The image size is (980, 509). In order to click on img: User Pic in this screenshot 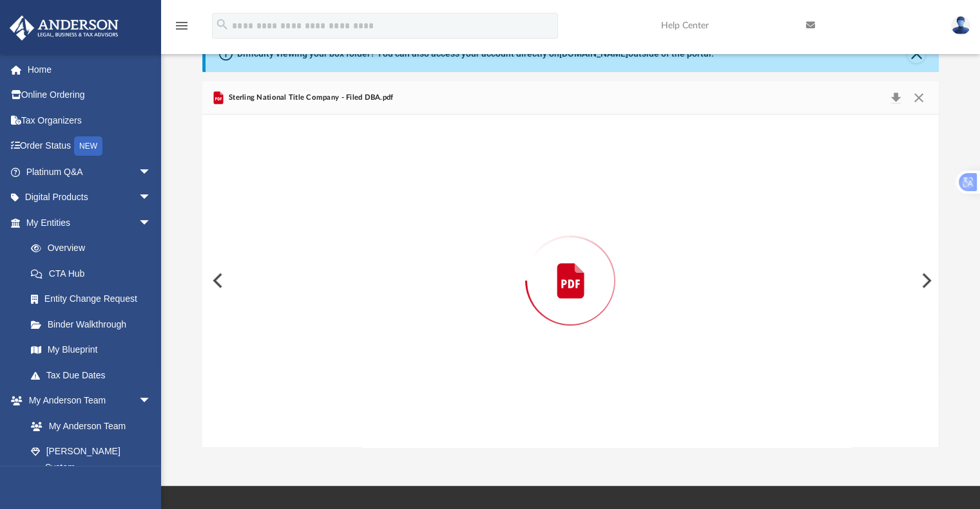, I will do `click(961, 25)`.